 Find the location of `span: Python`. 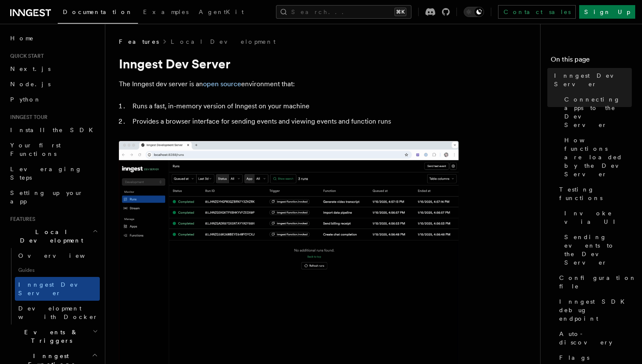

span: Python is located at coordinates (25, 100).